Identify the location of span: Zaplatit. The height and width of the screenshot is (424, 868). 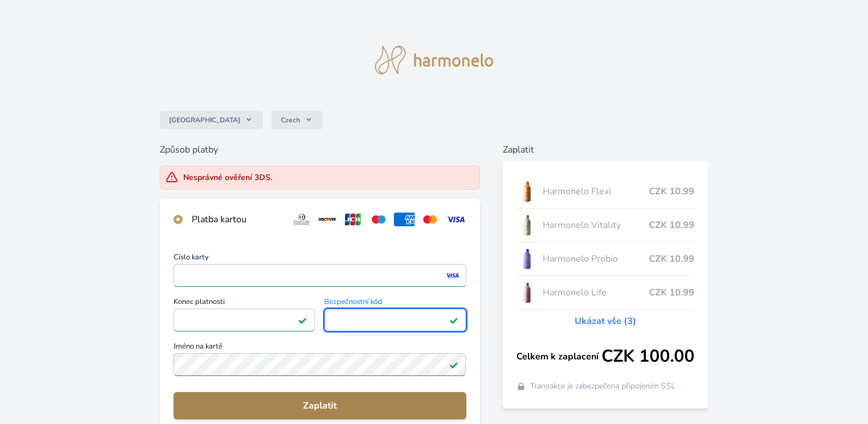
(319, 405).